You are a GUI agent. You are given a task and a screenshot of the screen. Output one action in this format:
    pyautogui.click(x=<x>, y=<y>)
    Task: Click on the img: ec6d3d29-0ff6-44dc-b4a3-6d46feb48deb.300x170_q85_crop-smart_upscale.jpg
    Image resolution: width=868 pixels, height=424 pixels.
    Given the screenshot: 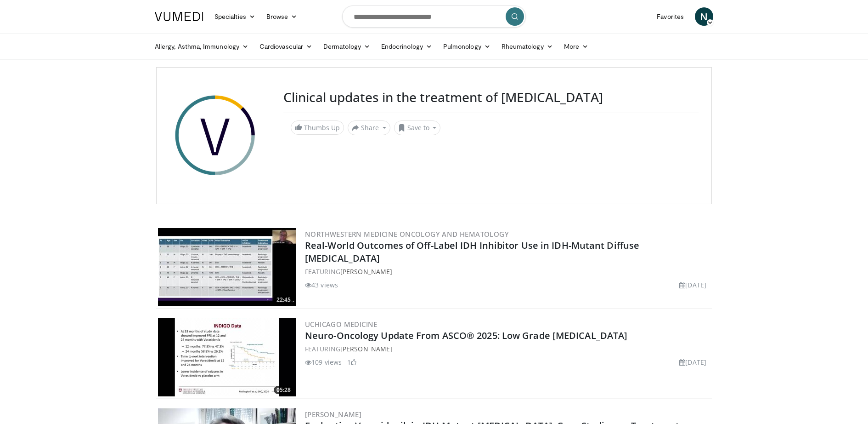 What is the action you would take?
    pyautogui.click(x=227, y=267)
    